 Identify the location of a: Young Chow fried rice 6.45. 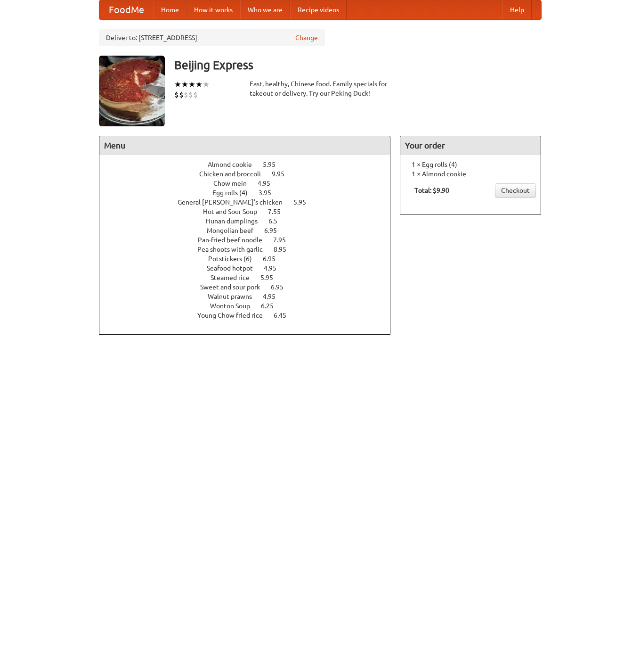
(251, 315).